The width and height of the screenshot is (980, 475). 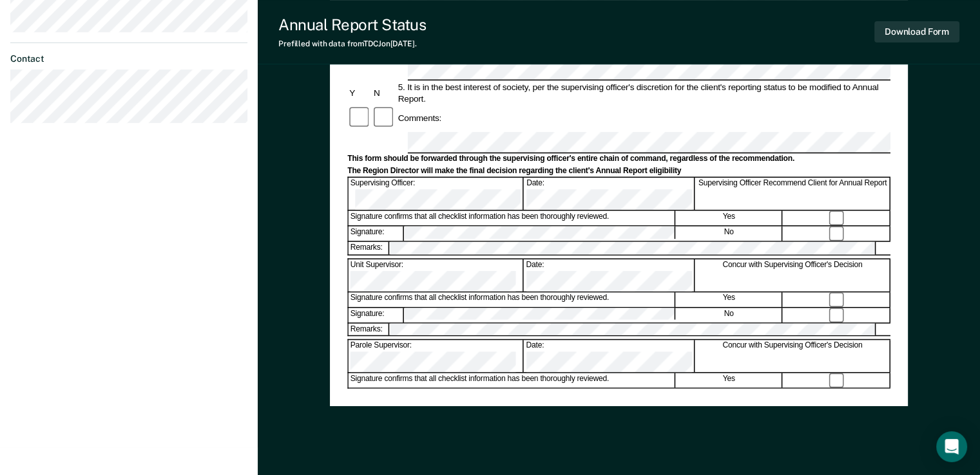 I want to click on div: Supervising Officer Recommend Client for Annual Report, so click(x=793, y=194).